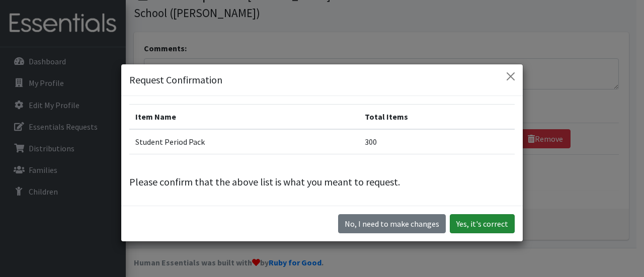  I want to click on th: Item Name, so click(244, 117).